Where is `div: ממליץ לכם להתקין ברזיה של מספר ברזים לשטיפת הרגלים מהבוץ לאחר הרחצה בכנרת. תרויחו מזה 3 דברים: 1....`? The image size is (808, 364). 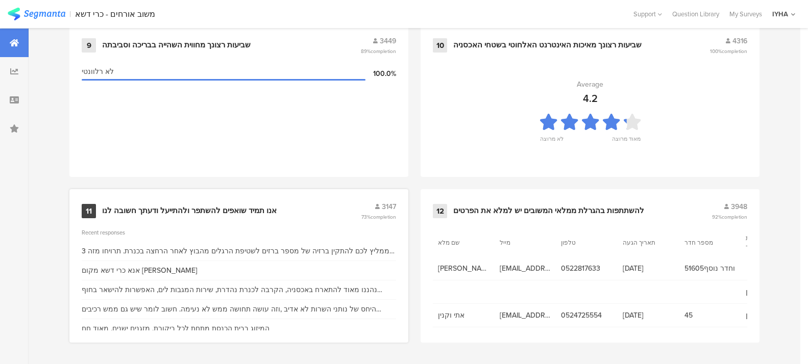
div: ממליץ לכם להתקין ברזיה של מספר ברזים לשטיפת הרגלים מהבוץ לאחר הרחצה בכנרת. תרויחו מזה 3 דברים: 1.... is located at coordinates (239, 251).